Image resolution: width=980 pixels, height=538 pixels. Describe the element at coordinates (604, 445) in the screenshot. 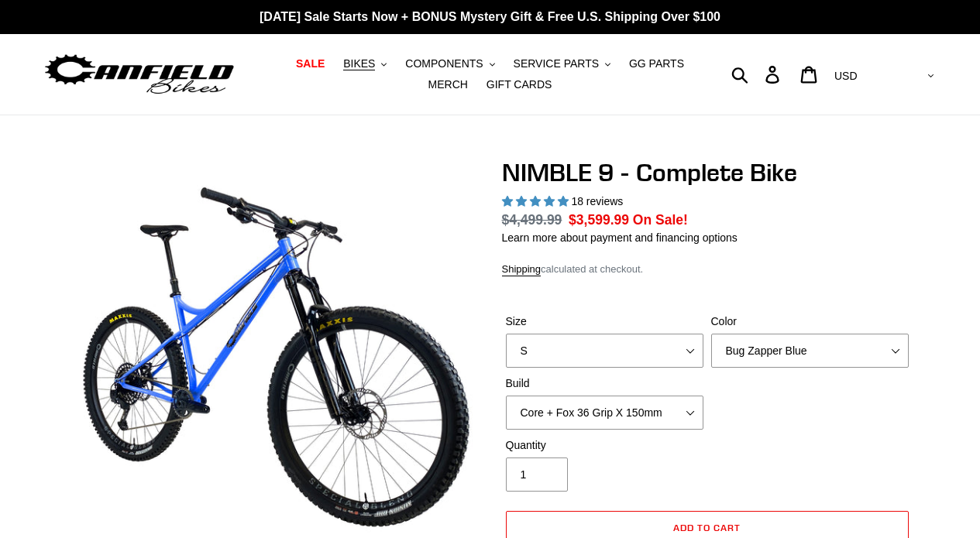

I see `label: Quantity` at that location.